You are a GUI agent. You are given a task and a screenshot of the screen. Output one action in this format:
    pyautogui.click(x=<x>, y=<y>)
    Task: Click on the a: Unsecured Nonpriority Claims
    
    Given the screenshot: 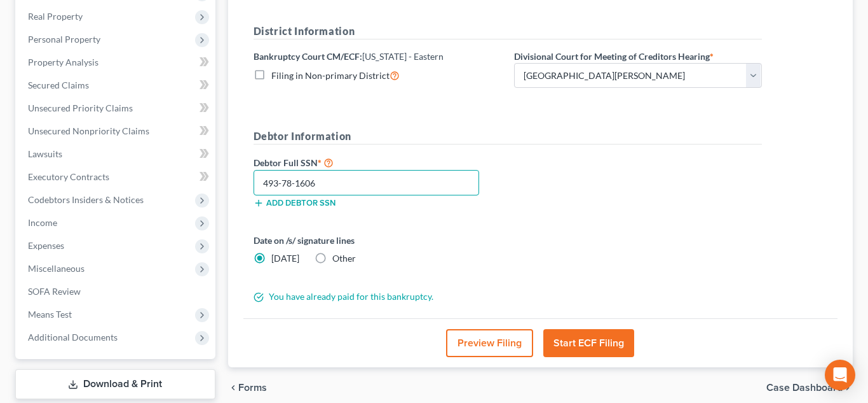 What is the action you would take?
    pyautogui.click(x=116, y=131)
    